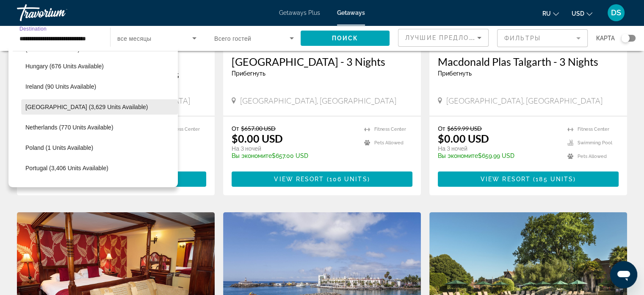 The image size is (644, 295). I want to click on button: Portugal (3,406 units available), so click(99, 168).